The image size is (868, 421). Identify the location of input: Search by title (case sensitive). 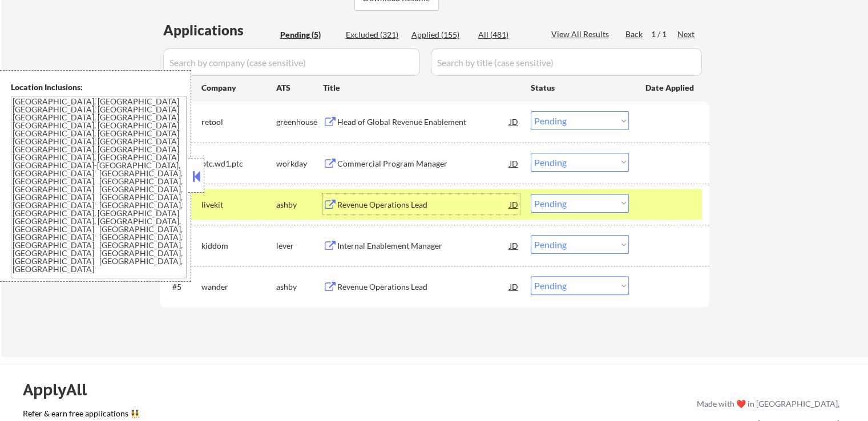
(566, 62).